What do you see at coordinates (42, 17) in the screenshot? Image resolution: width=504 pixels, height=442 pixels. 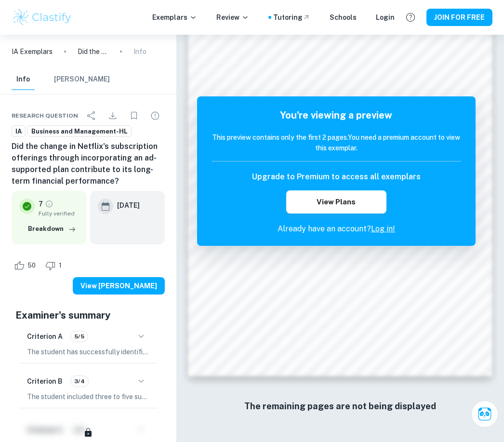 I see `a: Clastify logo` at bounding box center [42, 17].